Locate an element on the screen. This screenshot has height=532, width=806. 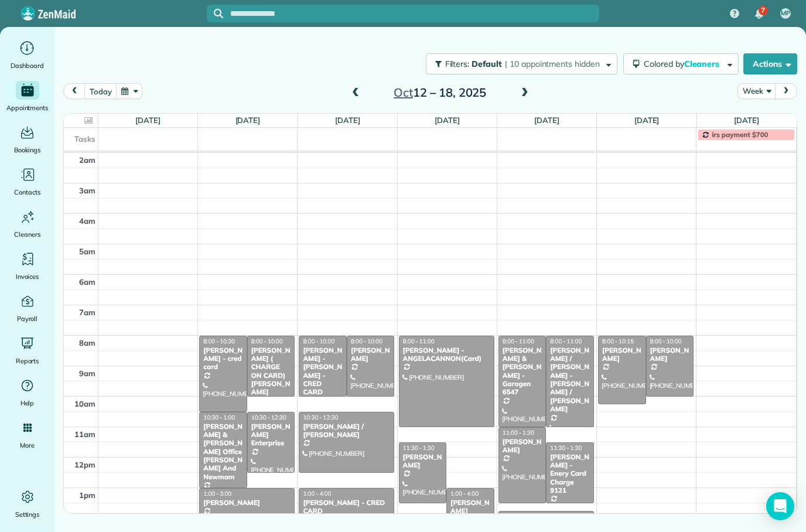
span: Oct is located at coordinates (403, 92).